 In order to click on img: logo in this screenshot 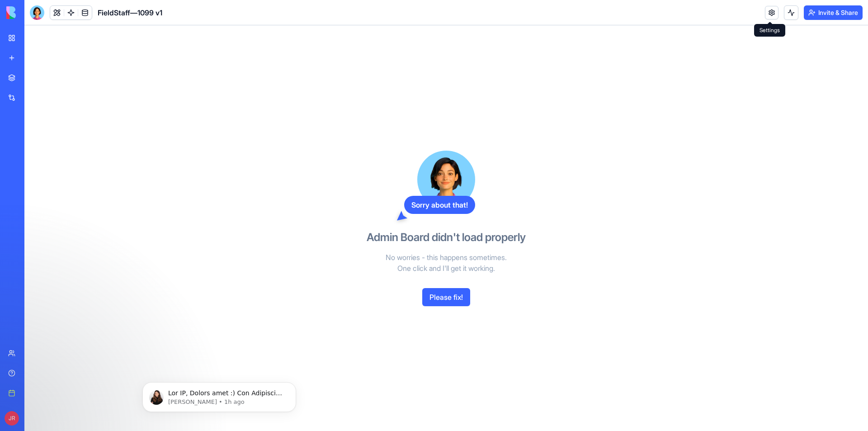, I will do `click(35, 13)`.